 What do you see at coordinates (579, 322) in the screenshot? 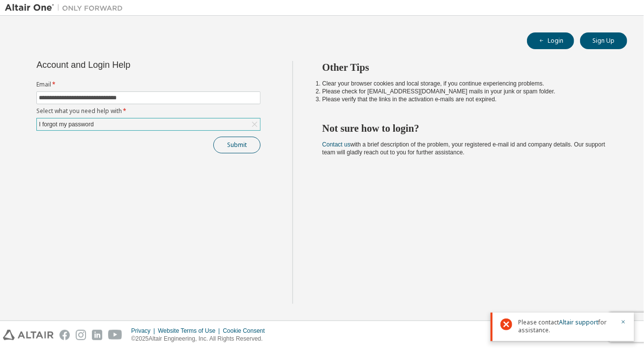
I see `a: Altair support` at bounding box center [579, 322].